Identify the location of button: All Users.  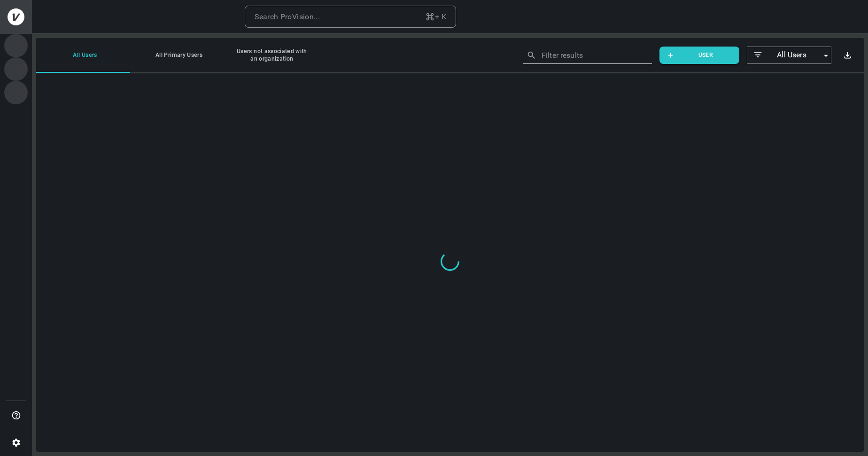
(83, 55).